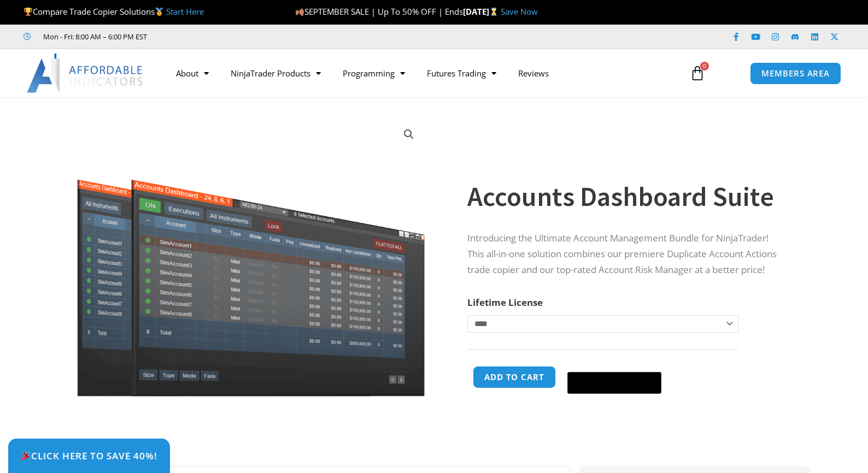 The width and height of the screenshot is (868, 473). I want to click on a: 0, so click(698, 73).